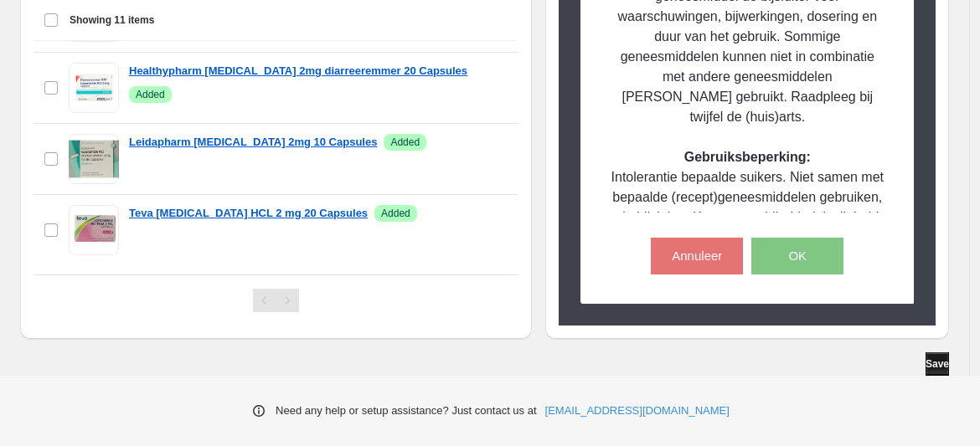  I want to click on span: Showing 11 items, so click(112, 20).